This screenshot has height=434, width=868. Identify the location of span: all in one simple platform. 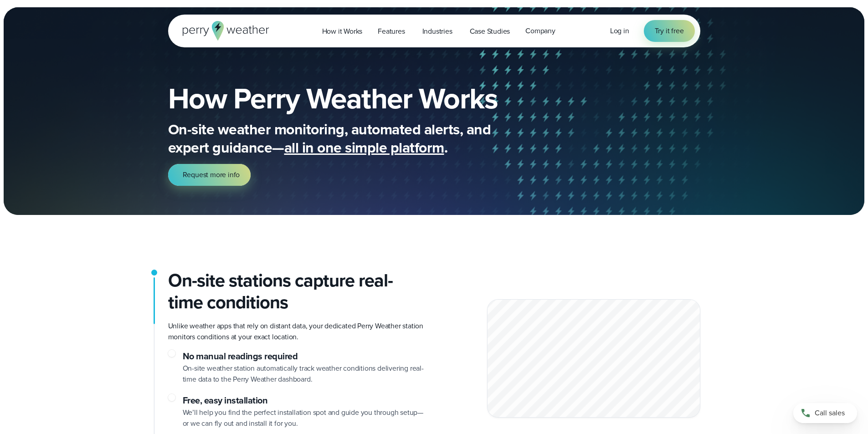
(364, 148).